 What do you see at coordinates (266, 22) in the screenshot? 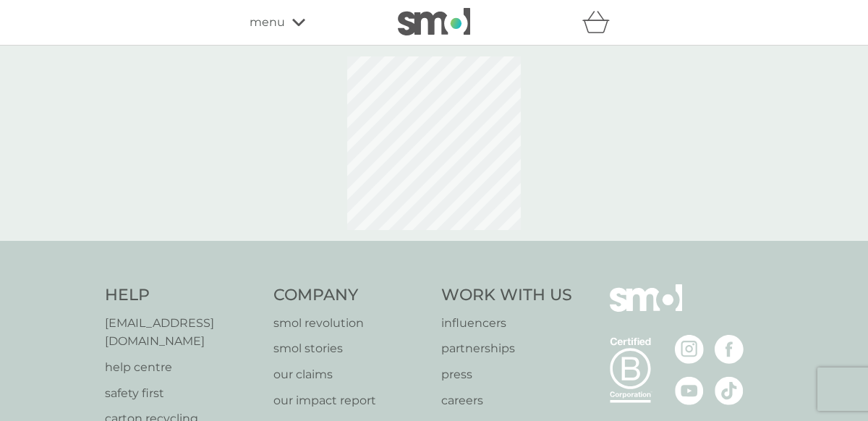
I see `span: menu` at bounding box center [266, 22].